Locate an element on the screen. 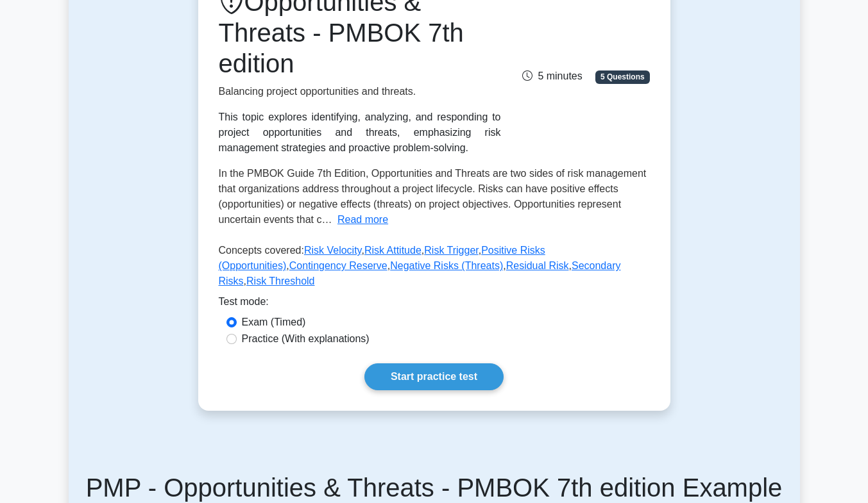  a: Risk Attitude is located at coordinates (393, 250).